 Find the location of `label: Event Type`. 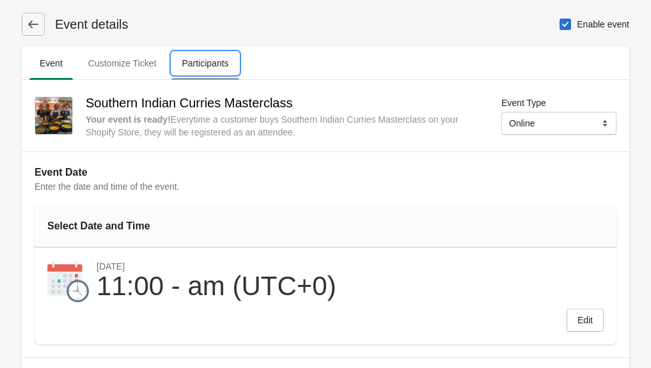

label: Event Type is located at coordinates (524, 103).